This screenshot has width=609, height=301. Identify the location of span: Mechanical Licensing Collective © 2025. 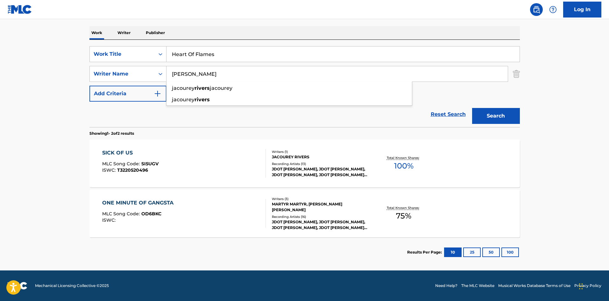
(72, 285).